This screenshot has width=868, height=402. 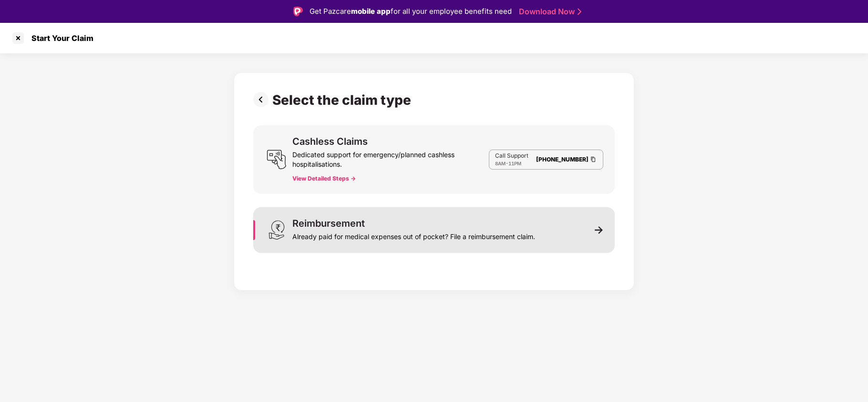 I want to click on img: svg+xml;base64,PHN2ZyB3aWR0aD0iMjQiIGhlaWdodD0iMjUiIHZpZXdCb3g9IjAgMCAyNCAyNSIgZmlsbD0ibm9uZSIgeG..., so click(x=277, y=160).